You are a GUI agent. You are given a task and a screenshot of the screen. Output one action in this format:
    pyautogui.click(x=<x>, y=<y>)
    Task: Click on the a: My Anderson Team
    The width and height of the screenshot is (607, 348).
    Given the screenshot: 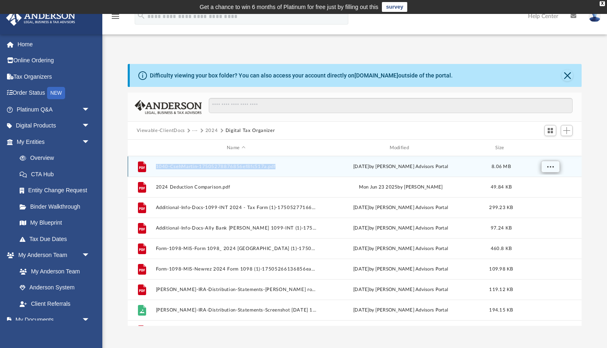 What is the action you would take?
    pyautogui.click(x=53, y=271)
    